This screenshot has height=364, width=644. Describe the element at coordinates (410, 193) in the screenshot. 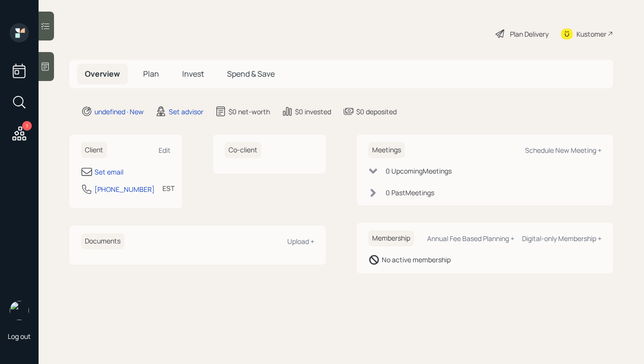

I see `div: 0 Past Meeting s` at that location.